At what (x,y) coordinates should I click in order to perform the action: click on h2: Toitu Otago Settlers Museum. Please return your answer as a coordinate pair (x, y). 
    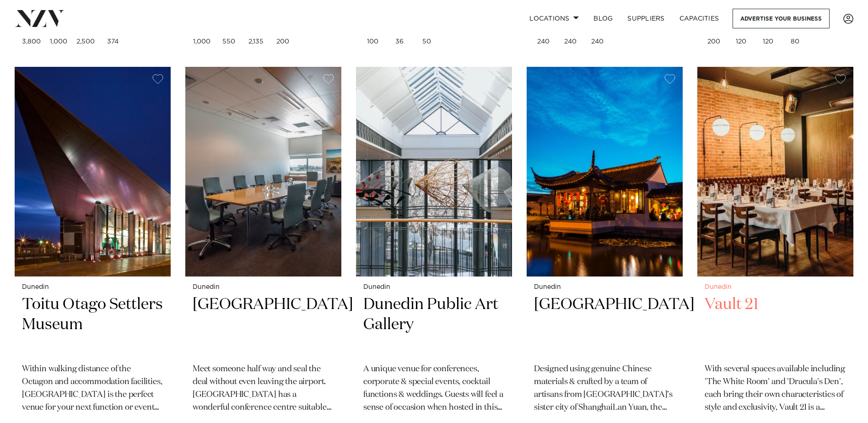
    Looking at the image, I should click on (93, 325).